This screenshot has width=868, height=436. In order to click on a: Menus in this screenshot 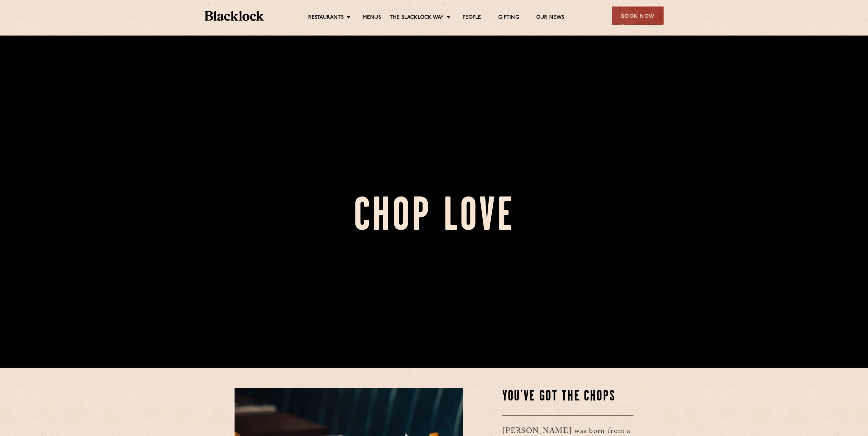, I will do `click(372, 18)`.